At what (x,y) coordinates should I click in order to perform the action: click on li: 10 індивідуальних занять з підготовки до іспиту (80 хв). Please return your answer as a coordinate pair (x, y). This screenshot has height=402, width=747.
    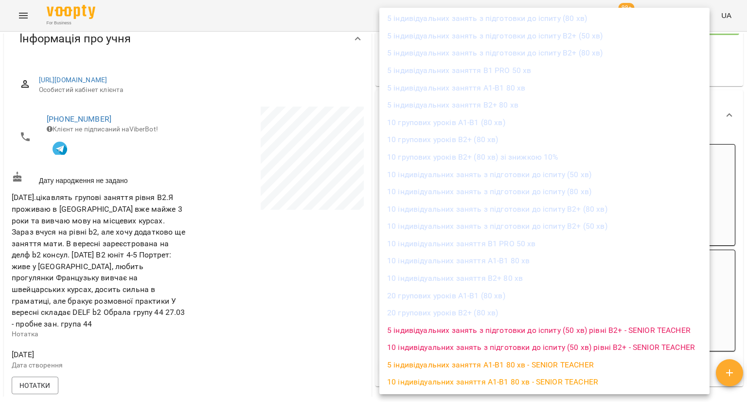
    Looking at the image, I should click on (545, 192).